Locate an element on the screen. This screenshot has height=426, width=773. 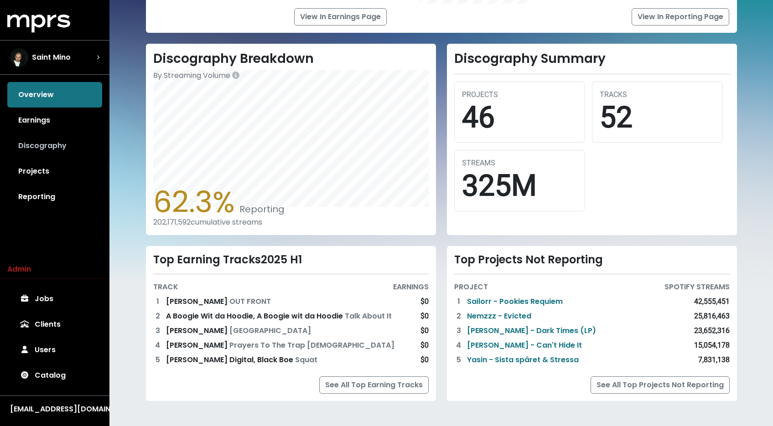
a: View In Earnings Page is located at coordinates (340, 17).